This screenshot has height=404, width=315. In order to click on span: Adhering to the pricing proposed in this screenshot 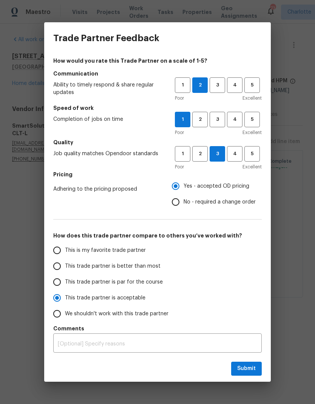, I will do `click(107, 189)`.